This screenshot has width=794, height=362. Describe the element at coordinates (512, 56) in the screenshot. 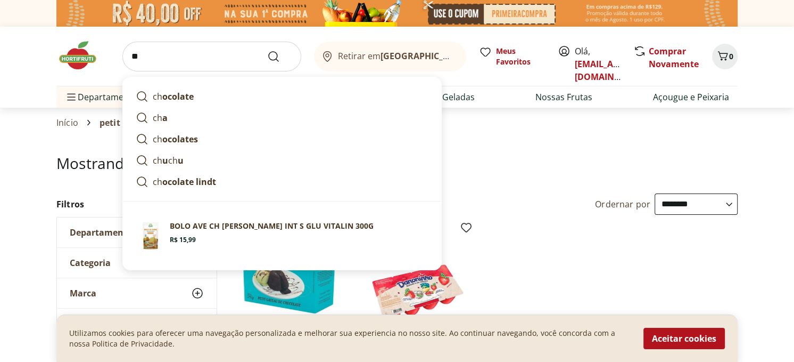

I see `a: Meus Favoritos` at that location.